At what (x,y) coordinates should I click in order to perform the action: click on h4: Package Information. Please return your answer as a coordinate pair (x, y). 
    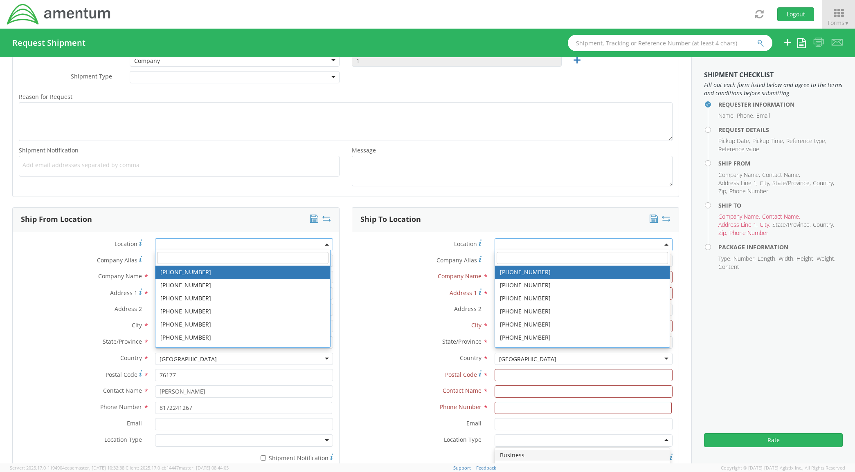
    Looking at the image, I should click on (780, 247).